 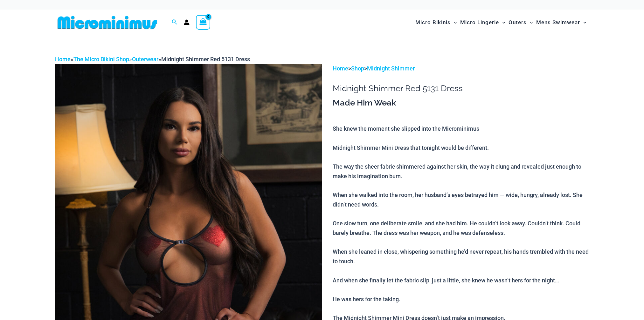 I want to click on a: The Micro Bikini Shop, so click(x=101, y=59).